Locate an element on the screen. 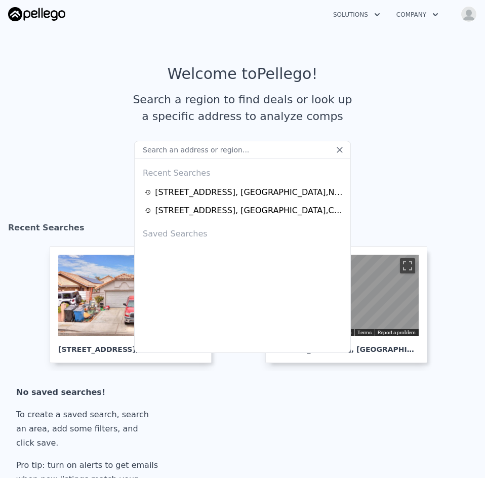 The width and height of the screenshot is (485, 478). a: Terms (opens in new tab) is located at coordinates (364, 332).